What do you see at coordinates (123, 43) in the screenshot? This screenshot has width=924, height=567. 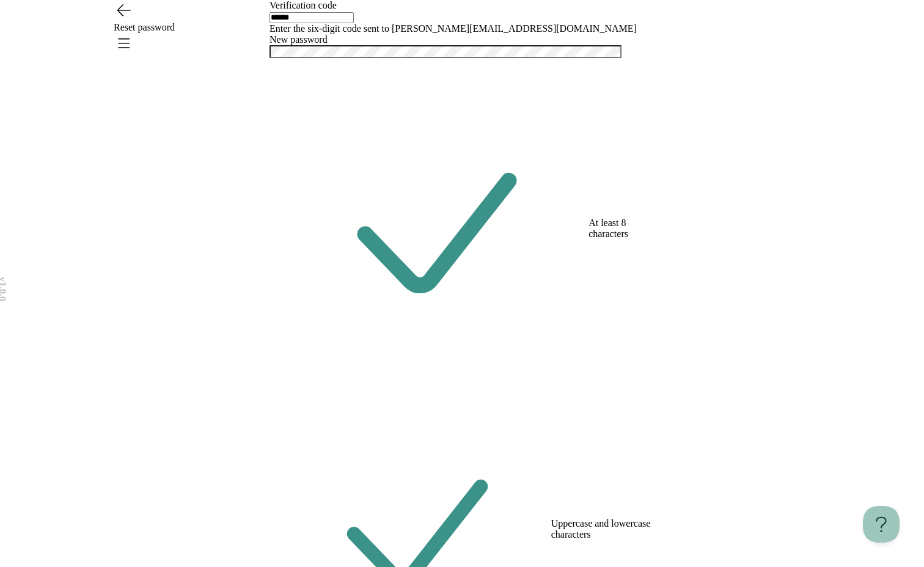 I see `button: Open menu` at bounding box center [123, 43].